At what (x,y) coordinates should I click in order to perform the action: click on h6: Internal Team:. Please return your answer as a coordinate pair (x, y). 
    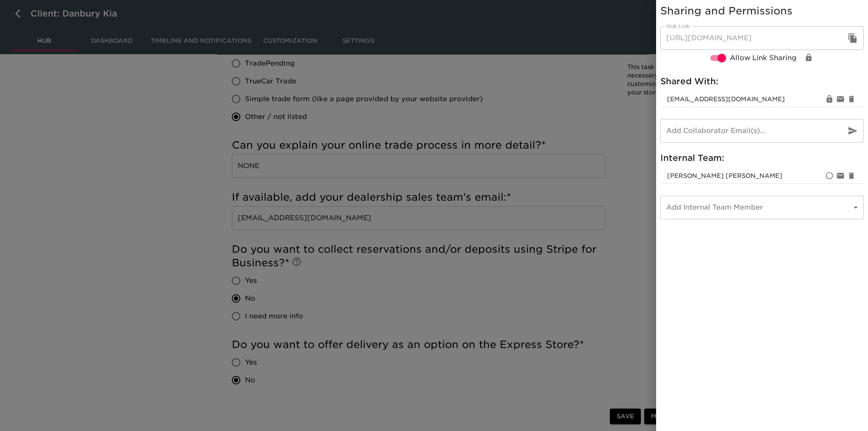
    Looking at the image, I should click on (762, 158).